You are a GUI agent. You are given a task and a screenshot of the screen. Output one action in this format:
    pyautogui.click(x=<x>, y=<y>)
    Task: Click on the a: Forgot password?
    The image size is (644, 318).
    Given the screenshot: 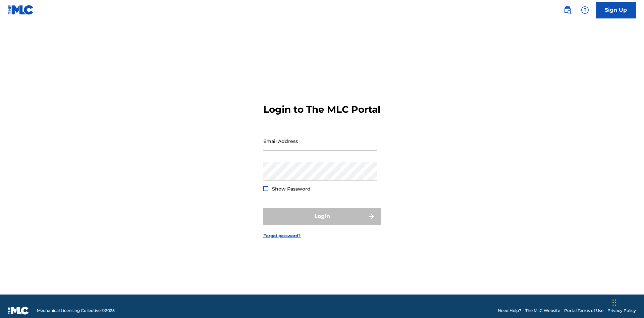 What is the action you would take?
    pyautogui.click(x=282, y=236)
    